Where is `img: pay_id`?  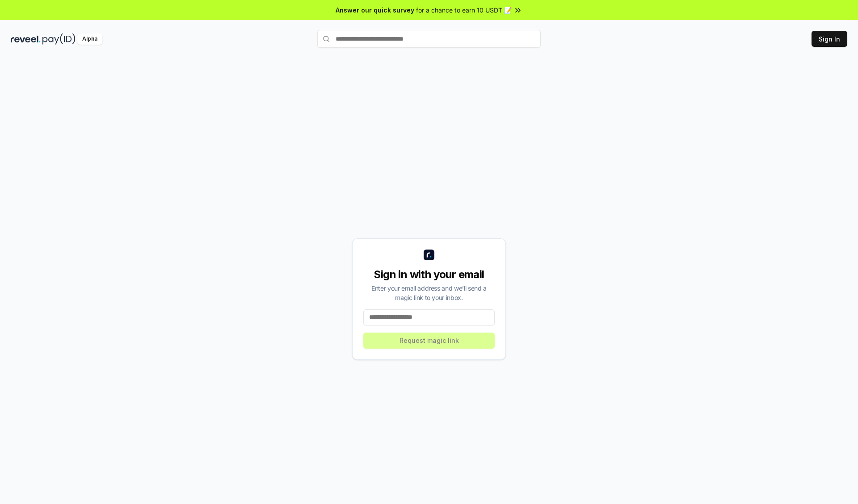
img: pay_id is located at coordinates (59, 39).